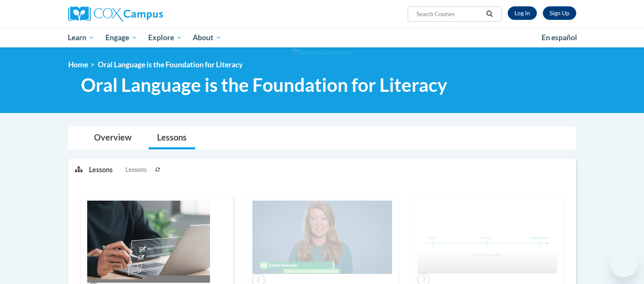  I want to click on input: Search Courses, so click(449, 14).